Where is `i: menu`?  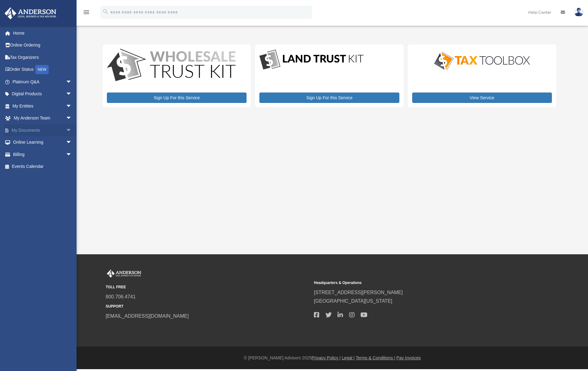 i: menu is located at coordinates (86, 12).